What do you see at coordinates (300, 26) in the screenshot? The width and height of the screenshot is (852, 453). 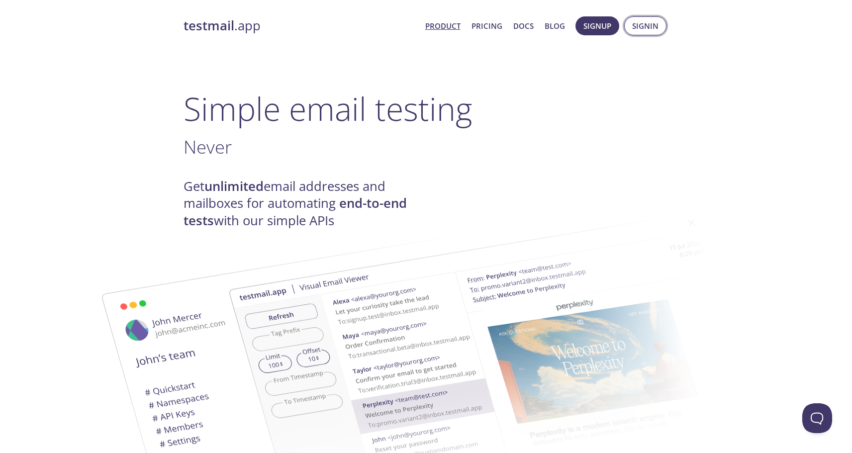 I see `a: testmail.app` at bounding box center [300, 26].